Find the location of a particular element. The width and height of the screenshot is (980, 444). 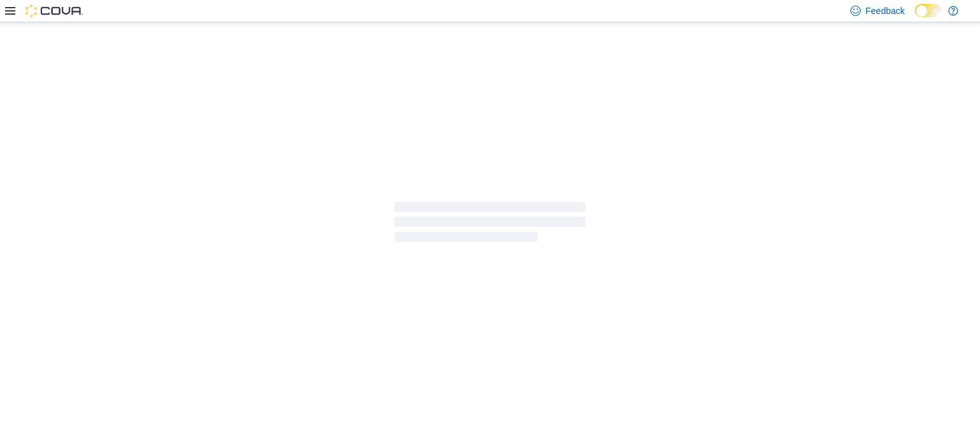

span: Dark Mode is located at coordinates (915, 17).